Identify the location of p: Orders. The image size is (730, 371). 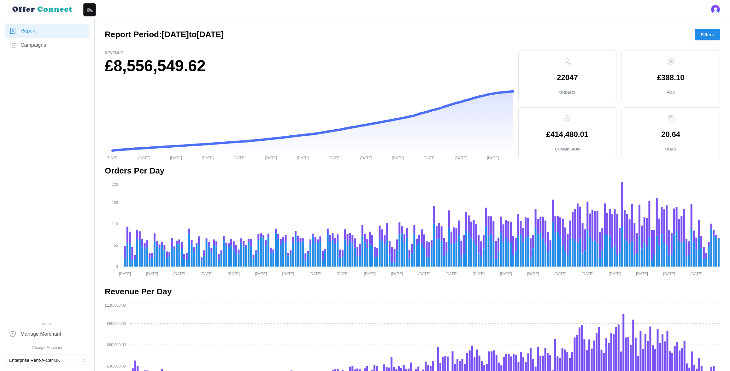
(567, 92).